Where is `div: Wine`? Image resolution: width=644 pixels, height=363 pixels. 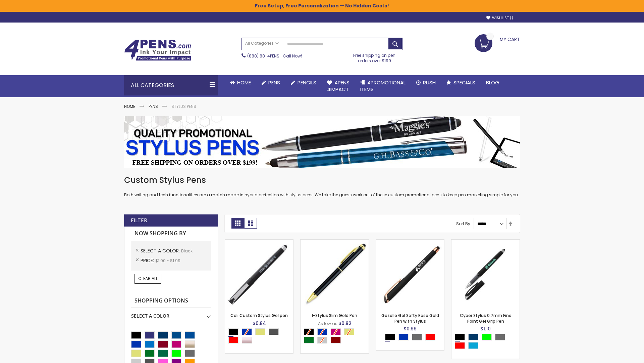
div: Wine is located at coordinates (336, 340).